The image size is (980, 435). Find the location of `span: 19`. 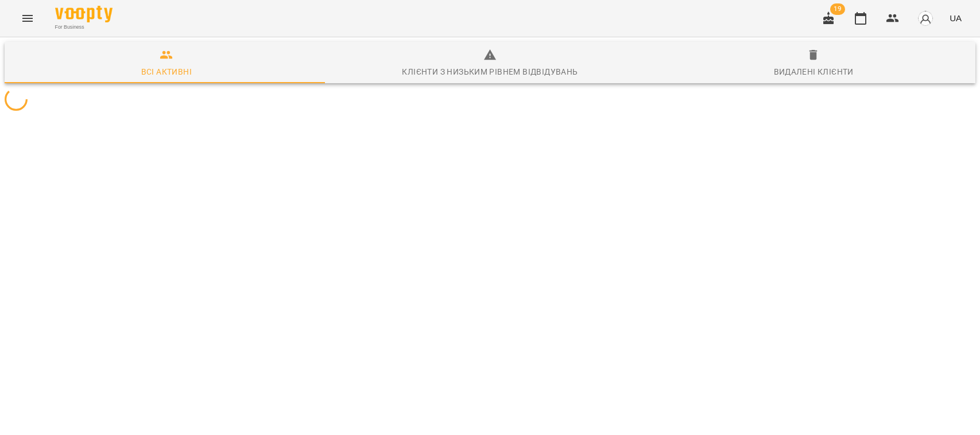

span: 19 is located at coordinates (838, 9).